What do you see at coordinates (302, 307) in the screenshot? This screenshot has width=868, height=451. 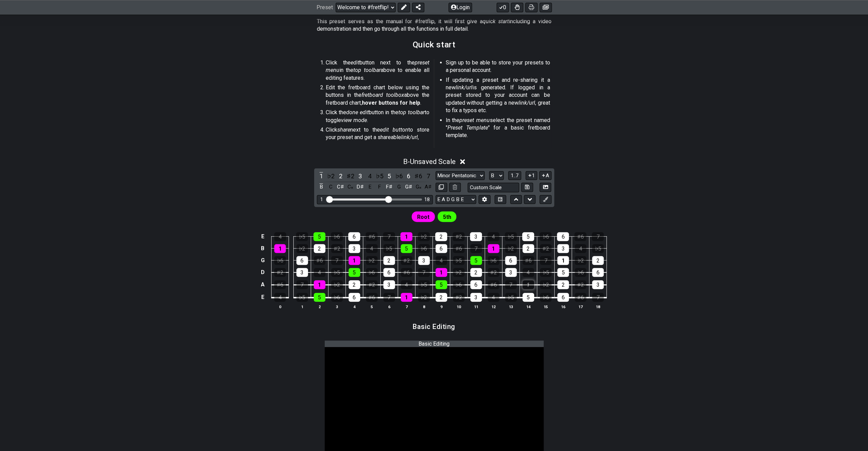 I see `th: 1` at bounding box center [302, 307].